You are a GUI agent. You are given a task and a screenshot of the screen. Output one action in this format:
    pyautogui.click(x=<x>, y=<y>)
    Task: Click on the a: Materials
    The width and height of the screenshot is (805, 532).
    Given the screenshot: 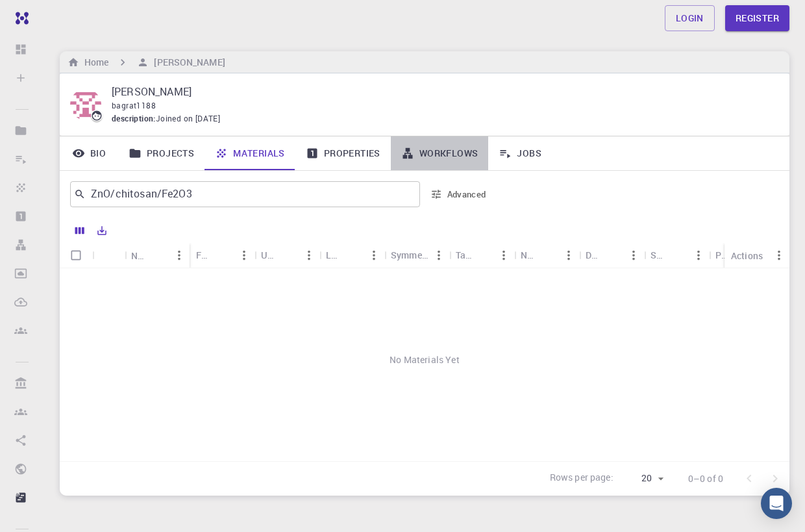 What is the action you would take?
    pyautogui.click(x=250, y=153)
    